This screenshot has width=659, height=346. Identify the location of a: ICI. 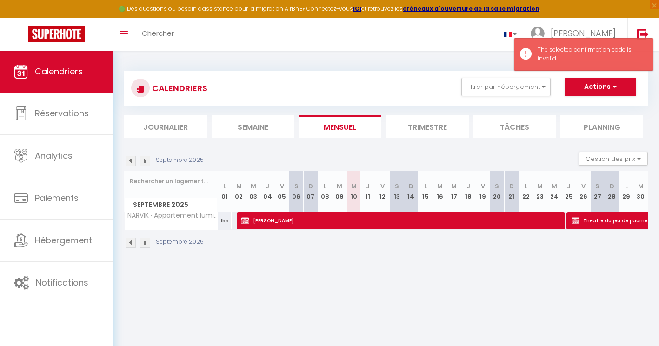
(357, 8).